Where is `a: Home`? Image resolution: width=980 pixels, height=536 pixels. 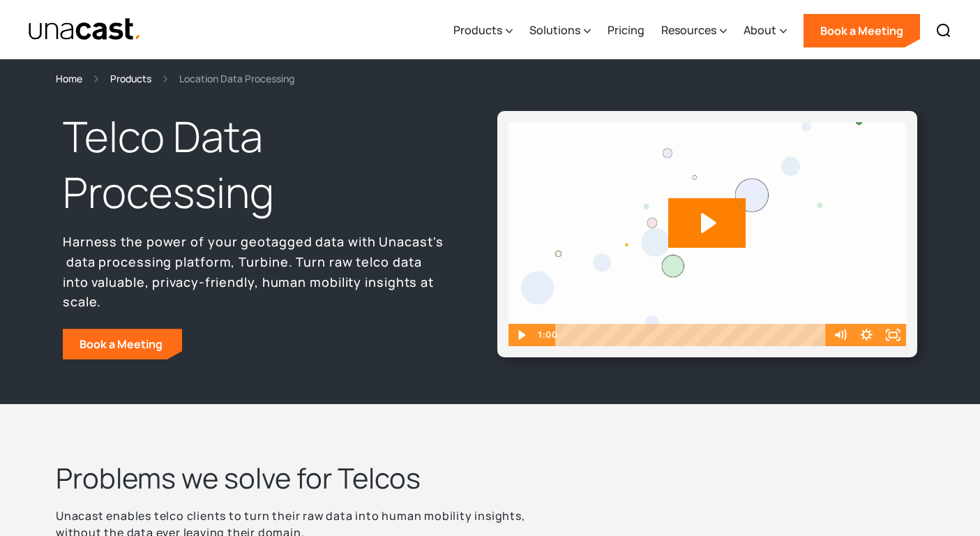 a: Home is located at coordinates (69, 78).